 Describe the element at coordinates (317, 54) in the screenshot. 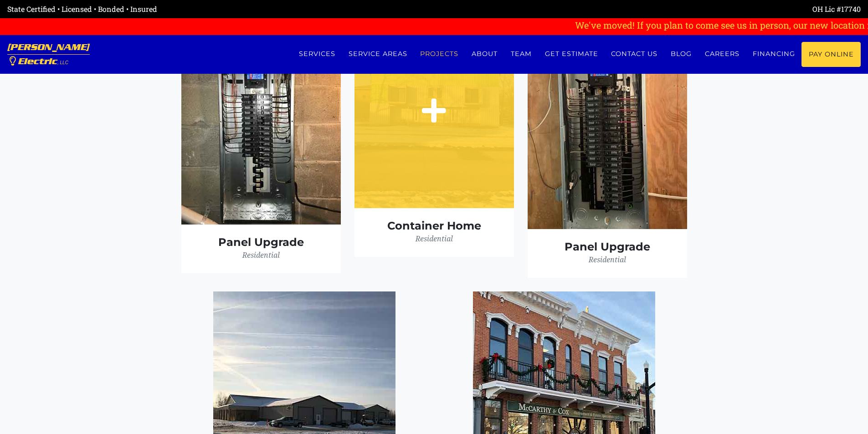

I see `a: Services` at that location.